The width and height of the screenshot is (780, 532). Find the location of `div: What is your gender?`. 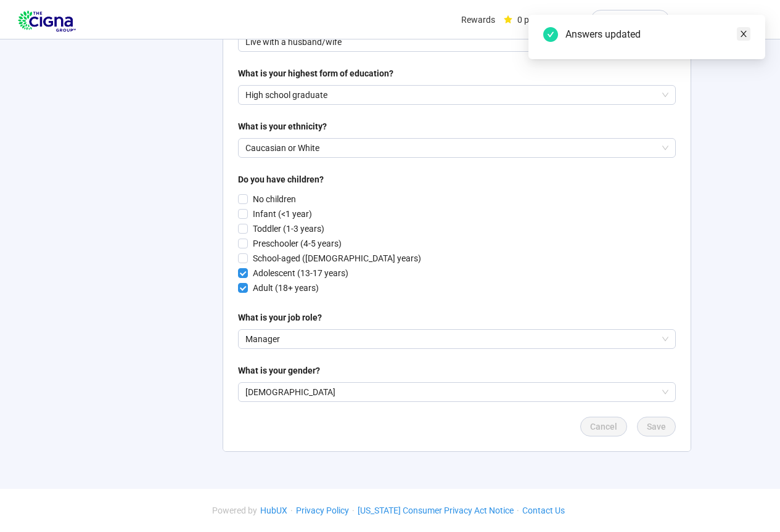

div: What is your gender? is located at coordinates (279, 370).